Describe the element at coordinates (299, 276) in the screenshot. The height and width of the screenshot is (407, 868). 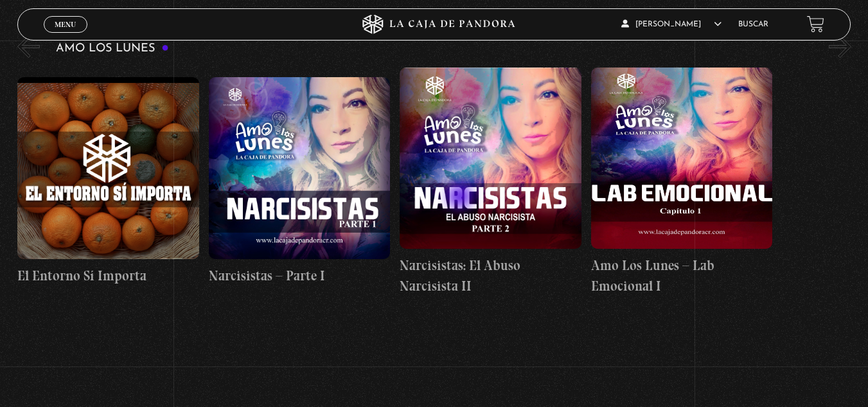
I see `h4: Narcisistas – Parte I` at that location.